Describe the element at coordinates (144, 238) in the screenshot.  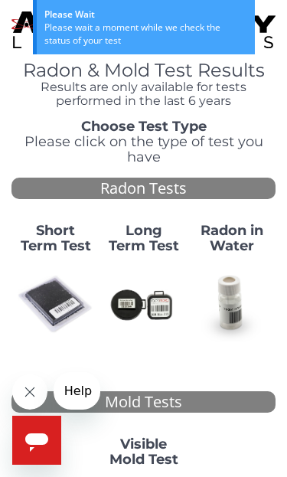
I see `strong: Long Term Test` at that location.